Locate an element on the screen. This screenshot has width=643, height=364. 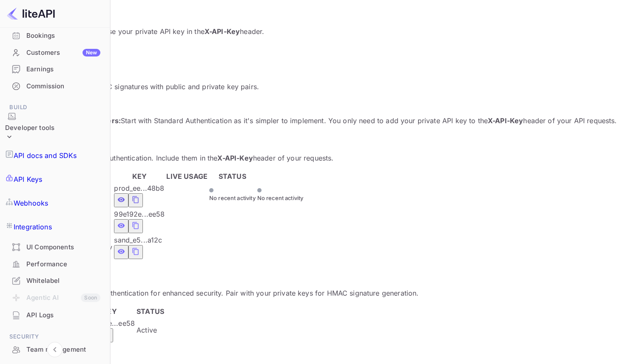
h6: 🔒 Secure Authentication is located at coordinates (322, 67).